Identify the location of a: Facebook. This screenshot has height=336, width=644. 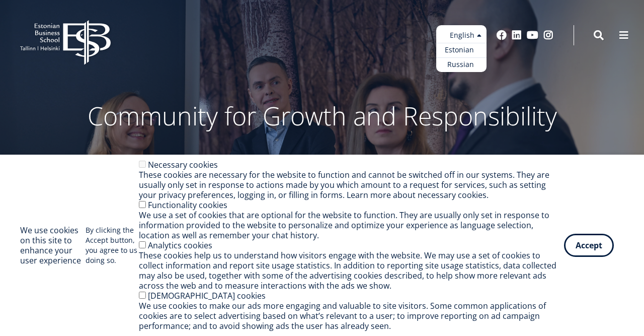
(502, 35).